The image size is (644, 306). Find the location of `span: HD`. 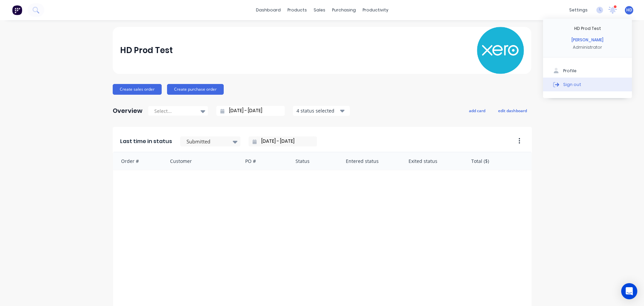

span: HD is located at coordinates (630, 10).